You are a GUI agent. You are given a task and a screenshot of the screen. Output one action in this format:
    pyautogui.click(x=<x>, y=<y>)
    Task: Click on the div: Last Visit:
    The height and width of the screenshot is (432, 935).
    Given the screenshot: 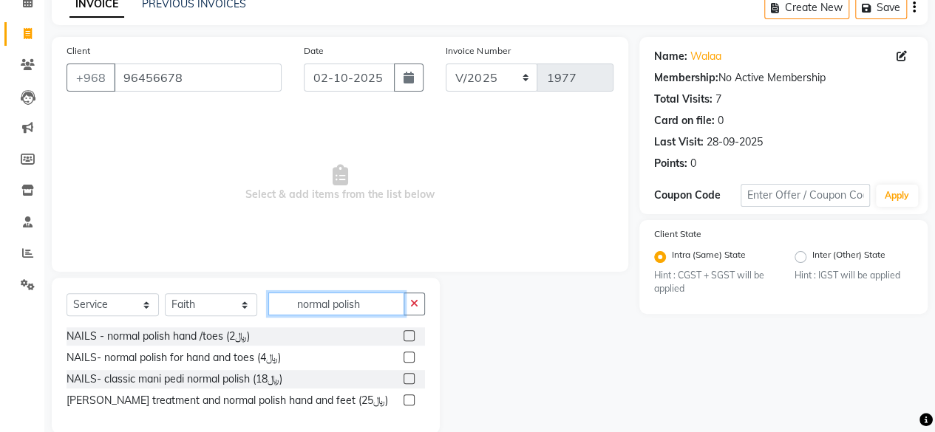 What is the action you would take?
    pyautogui.click(x=679, y=142)
    